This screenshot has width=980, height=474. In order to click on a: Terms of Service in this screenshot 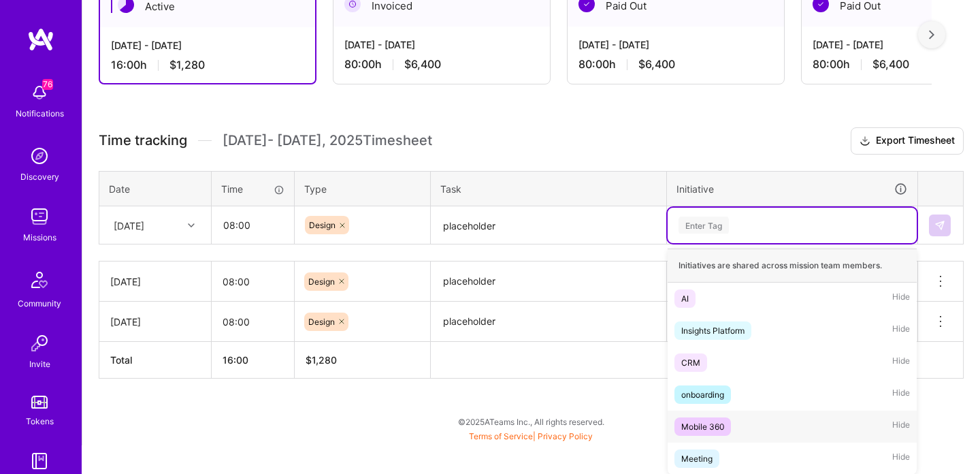, I will do `click(501, 435)`.